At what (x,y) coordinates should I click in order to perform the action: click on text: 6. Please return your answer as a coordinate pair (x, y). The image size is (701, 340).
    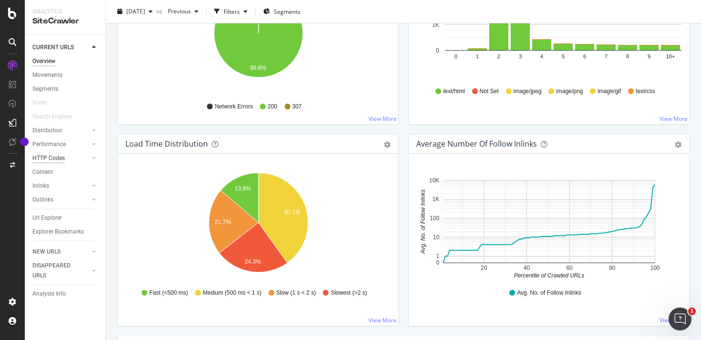
    Looking at the image, I should click on (585, 56).